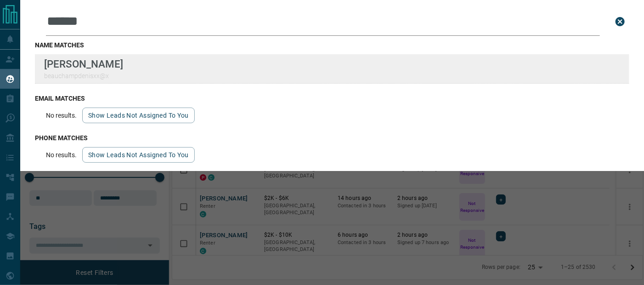 The image size is (644, 285). I want to click on p: beauchampdenisxx@x, so click(83, 76).